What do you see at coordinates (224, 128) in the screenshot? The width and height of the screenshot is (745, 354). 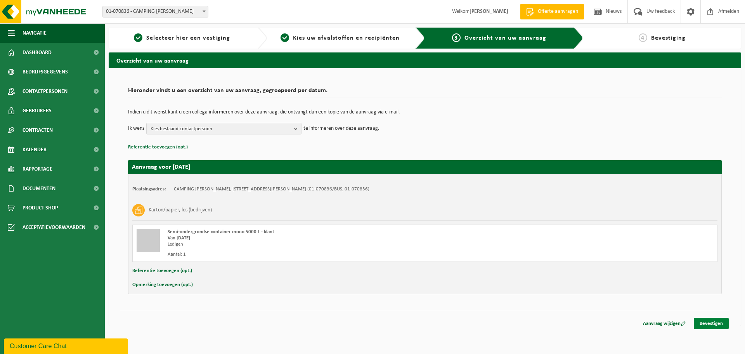 I see `button: Kies bestaand contactpersoon` at bounding box center [224, 128].